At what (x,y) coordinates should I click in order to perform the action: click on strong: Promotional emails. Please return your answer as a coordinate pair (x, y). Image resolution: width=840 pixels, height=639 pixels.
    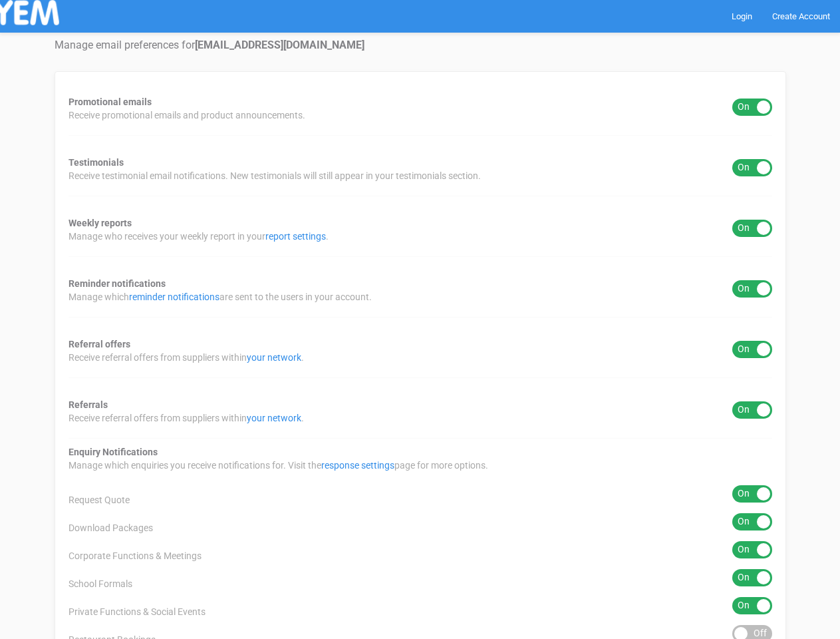
    Looking at the image, I should click on (110, 102).